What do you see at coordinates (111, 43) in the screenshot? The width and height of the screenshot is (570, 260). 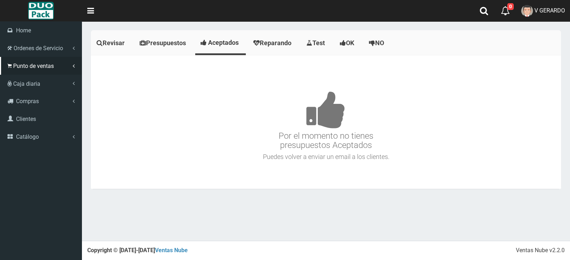 I see `a: Revisar` at bounding box center [111, 43].